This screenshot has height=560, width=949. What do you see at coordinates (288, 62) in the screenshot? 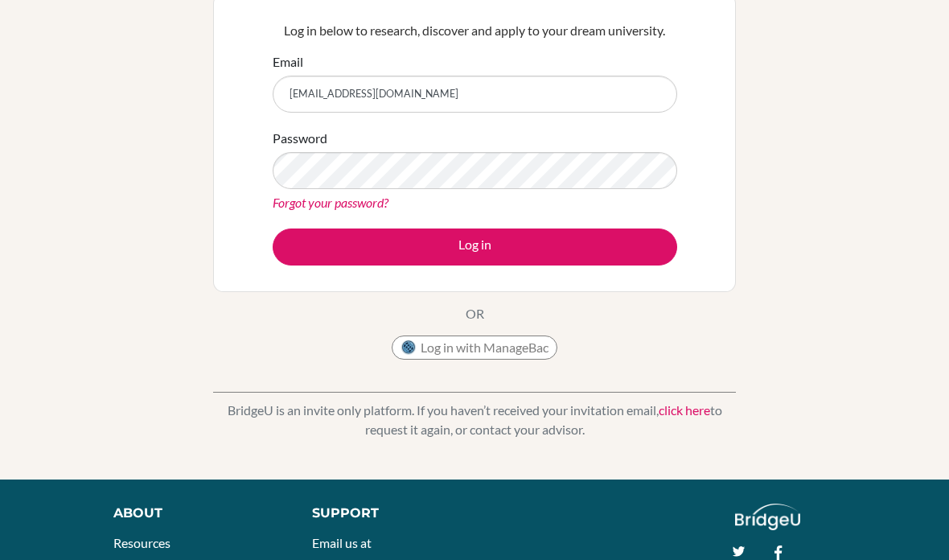
I see `label: Email` at bounding box center [288, 62].